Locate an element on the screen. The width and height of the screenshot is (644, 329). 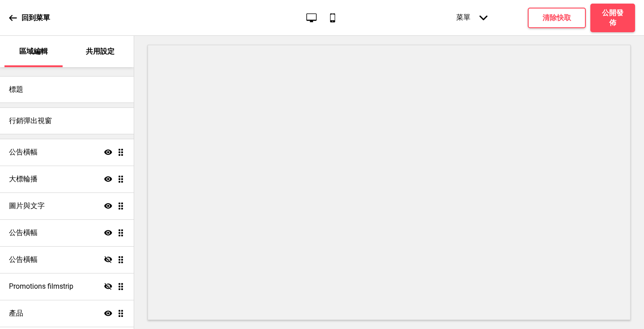
button: 清除快取 is located at coordinates (557, 18).